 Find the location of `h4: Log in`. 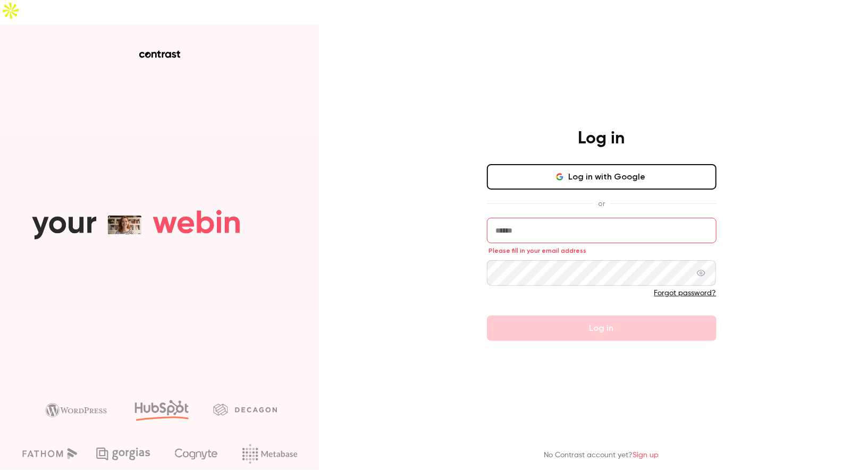

h4: Log in is located at coordinates (602, 139).